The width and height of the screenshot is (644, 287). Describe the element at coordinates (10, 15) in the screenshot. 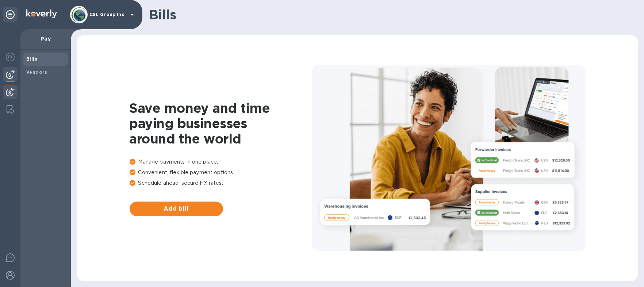

I see `div: Unpin categories` at that location.